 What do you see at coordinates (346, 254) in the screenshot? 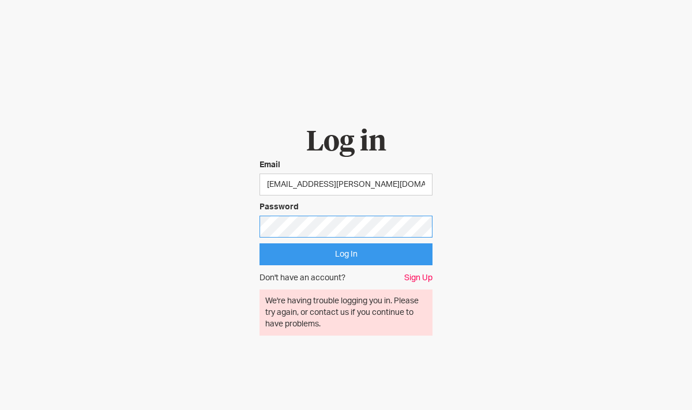
I see `input: Log In` at bounding box center [346, 254].